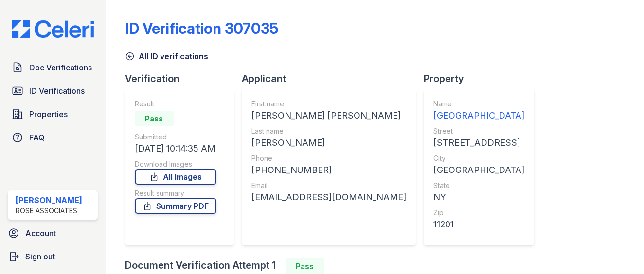 Image resolution: width=644 pixels, height=274 pixels. Describe the element at coordinates (61, 67) in the screenshot. I see `span: Doc Verifications` at that location.